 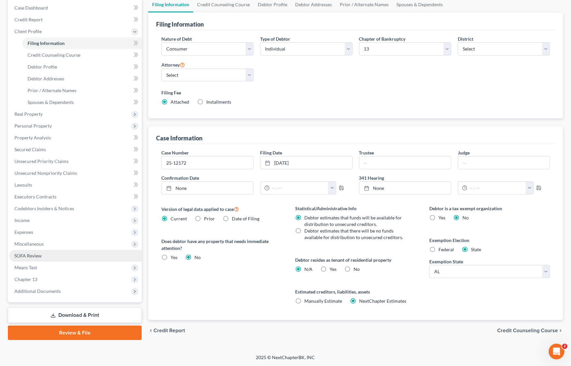 What do you see at coordinates (23, 185) in the screenshot?
I see `span: Lawsuits` at bounding box center [23, 185].